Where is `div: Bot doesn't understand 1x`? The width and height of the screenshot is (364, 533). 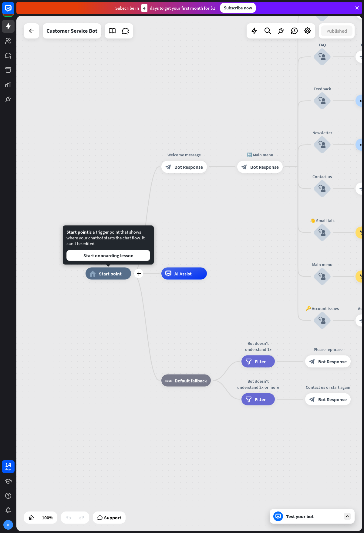 div: Bot doesn't understand 1x is located at coordinates (258, 346).